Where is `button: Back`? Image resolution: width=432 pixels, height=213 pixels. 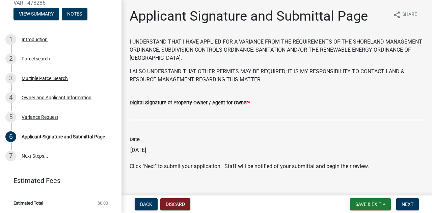 button: Back is located at coordinates (146, 204).